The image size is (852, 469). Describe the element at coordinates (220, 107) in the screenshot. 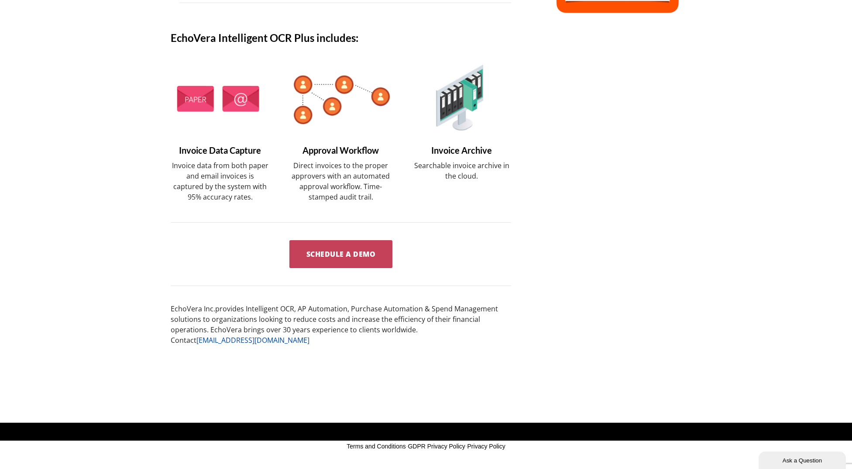

I see `h5: Invoice Data Capture` at that location.